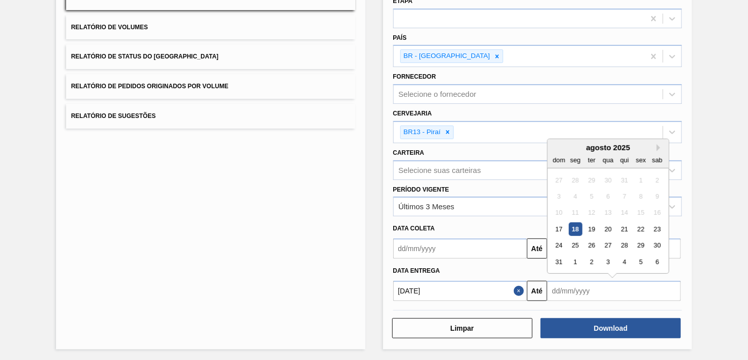 The width and height of the screenshot is (748, 360). I want to click on div: Choose segunda-feira, 1 de setembro de 2025, so click(575, 262).